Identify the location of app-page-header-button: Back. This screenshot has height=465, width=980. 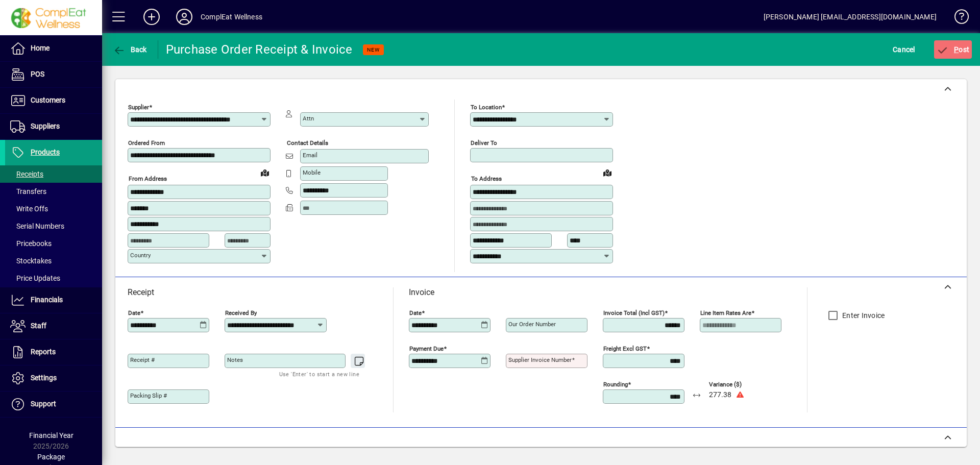
(130, 49).